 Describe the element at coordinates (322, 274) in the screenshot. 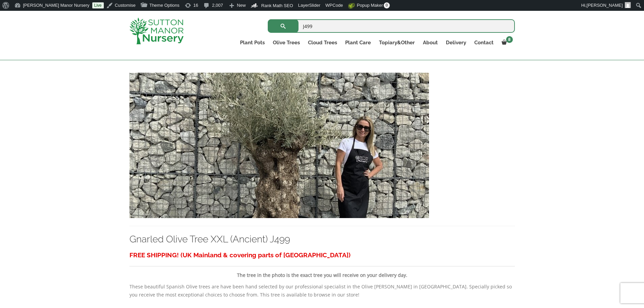

I see `div: These beautiful Spanish Olive trees are have been hand selected by our professional specialist in...` at that location.